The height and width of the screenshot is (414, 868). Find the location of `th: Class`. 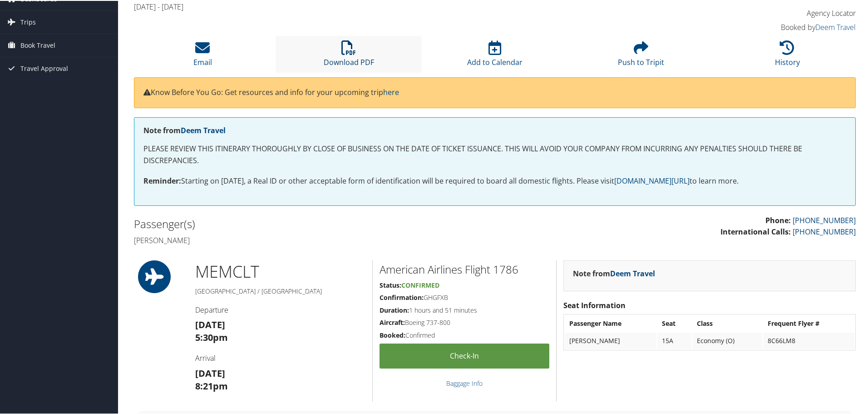

th: Class is located at coordinates (727, 323).